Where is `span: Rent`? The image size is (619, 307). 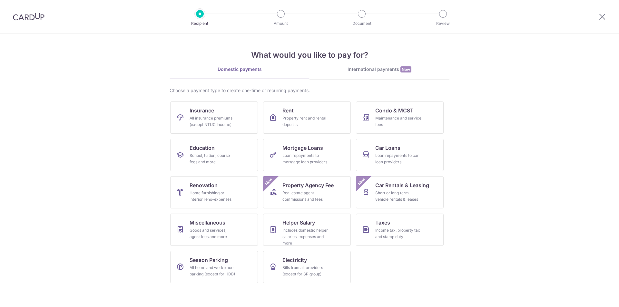 span: Rent is located at coordinates (288, 111).